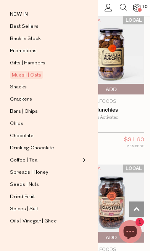 The image size is (150, 251). What do you see at coordinates (45, 38) in the screenshot?
I see `a: Back In Stock` at bounding box center [45, 38].